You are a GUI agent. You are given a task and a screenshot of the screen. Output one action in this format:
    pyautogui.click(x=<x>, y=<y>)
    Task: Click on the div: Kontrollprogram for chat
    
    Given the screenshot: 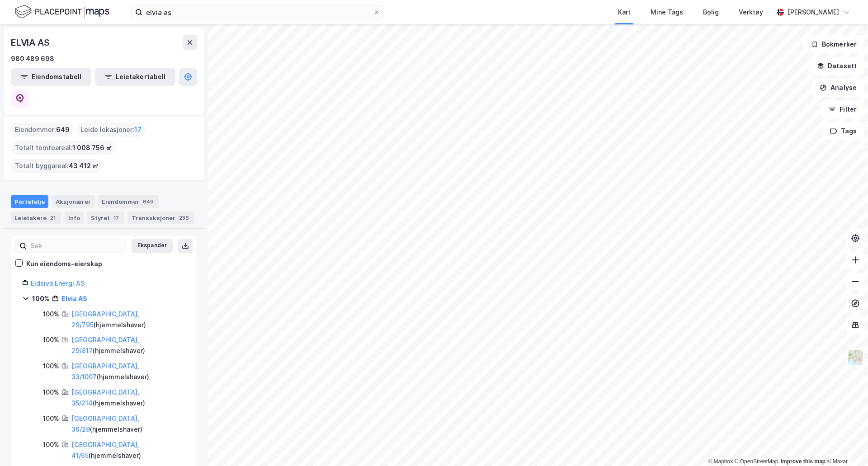 What is the action you would take?
    pyautogui.click(x=846, y=444)
    